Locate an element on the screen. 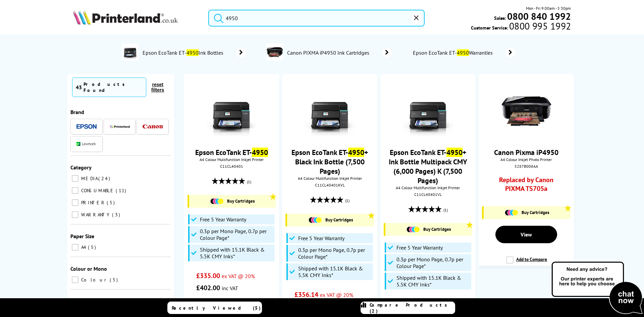  img: Printerland Logo is located at coordinates (125, 18).